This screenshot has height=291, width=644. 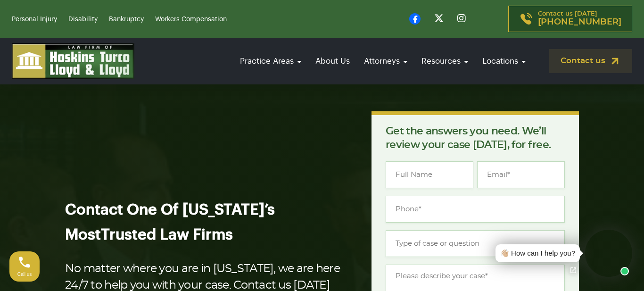 I want to click on a: Personal Injury, so click(x=35, y=19).